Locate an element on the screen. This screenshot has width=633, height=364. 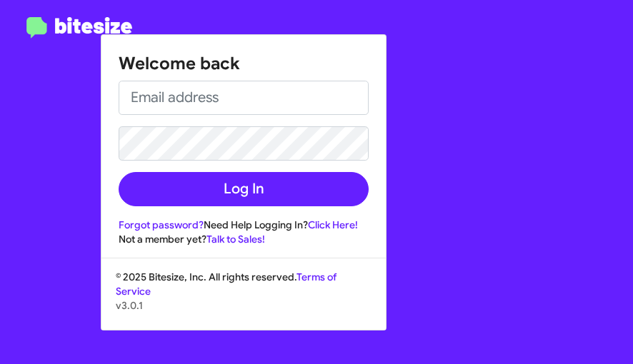
input: Email address is located at coordinates (244, 98).